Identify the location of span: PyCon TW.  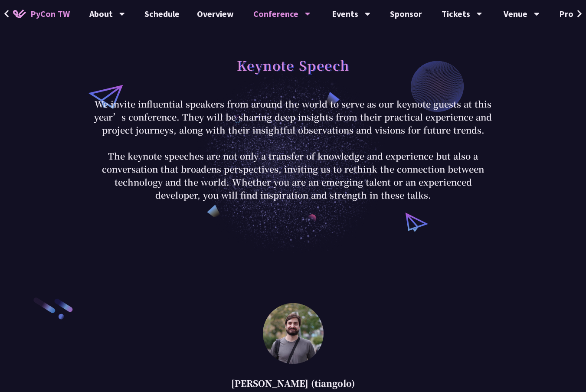
(50, 13).